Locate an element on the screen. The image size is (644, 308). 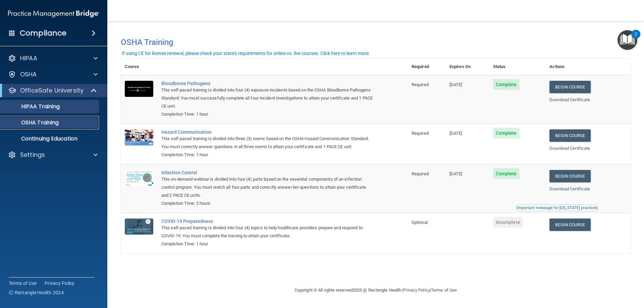
button: Read this if you are a dental practitioner in the state of CA is located at coordinates (557, 208).